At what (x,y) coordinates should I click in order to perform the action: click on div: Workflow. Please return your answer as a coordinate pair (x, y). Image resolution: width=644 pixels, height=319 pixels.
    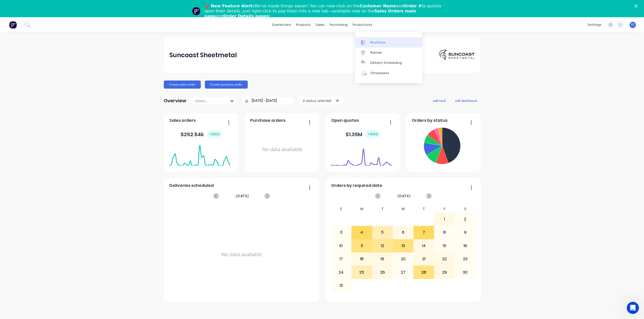
    Looking at the image, I should click on (378, 42).